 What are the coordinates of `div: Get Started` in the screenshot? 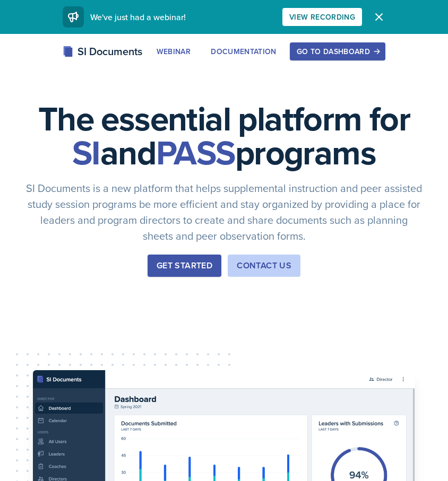 It's located at (184, 266).